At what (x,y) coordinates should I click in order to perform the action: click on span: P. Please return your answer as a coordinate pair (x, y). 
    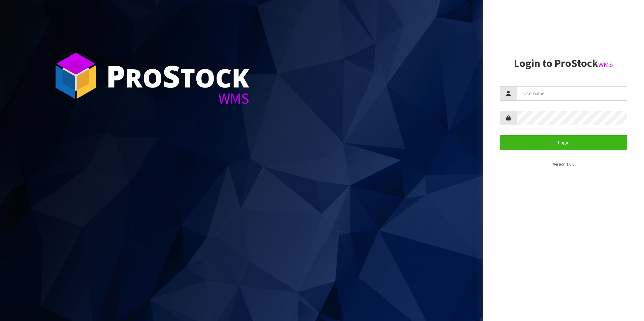
    Looking at the image, I should click on (115, 75).